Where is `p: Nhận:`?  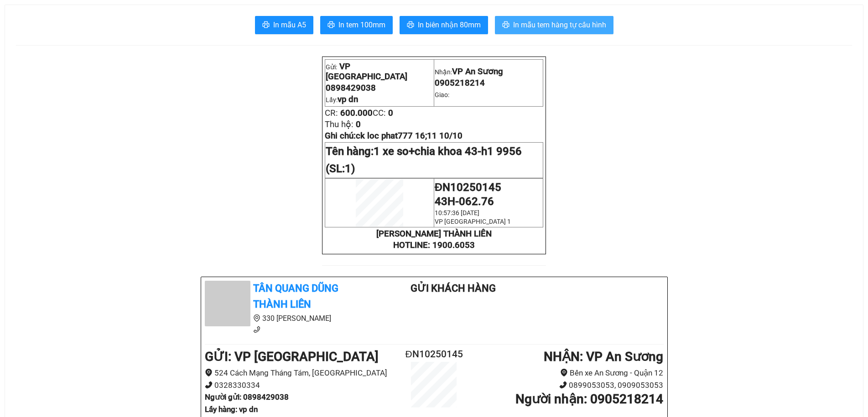 p: Nhận: is located at coordinates (488, 71).